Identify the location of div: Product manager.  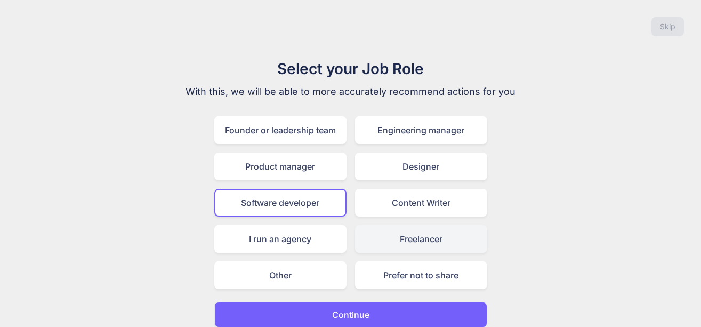
(280, 166).